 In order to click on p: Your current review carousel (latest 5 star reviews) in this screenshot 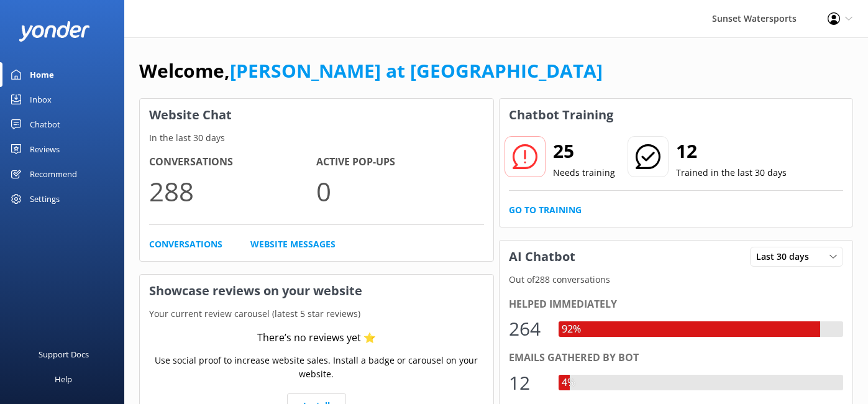, I will do `click(317, 314)`.